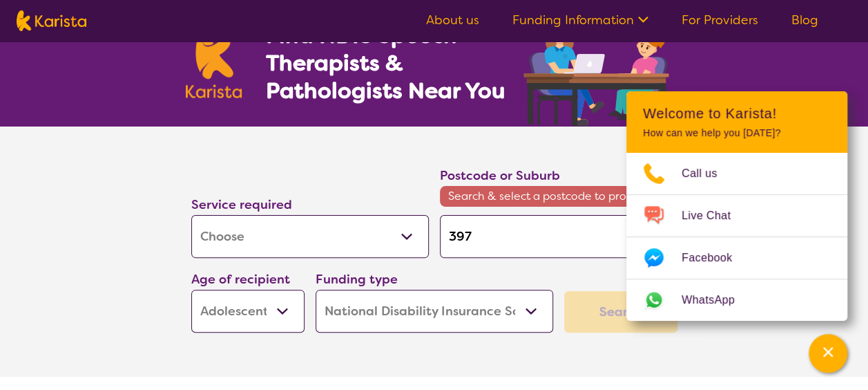 Image resolution: width=868 pixels, height=390 pixels. Describe the element at coordinates (829, 353) in the screenshot. I see `button: Channel Menu` at that location.